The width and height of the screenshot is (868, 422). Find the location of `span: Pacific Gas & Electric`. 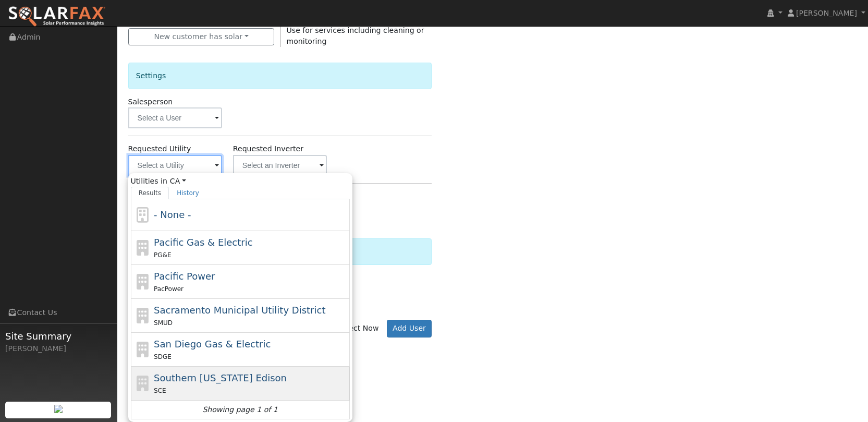

span: Pacific Gas & Electric is located at coordinates (202, 242).